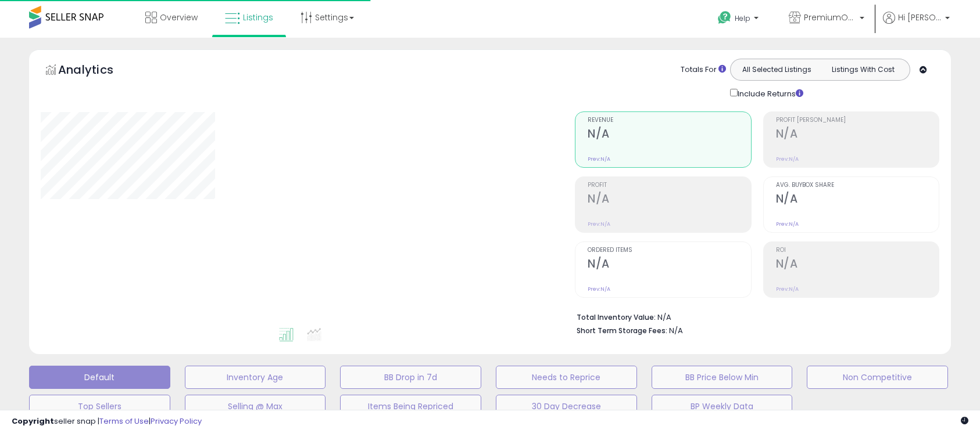 This screenshot has width=980, height=433. I want to click on button: Listings With Cost, so click(862, 70).